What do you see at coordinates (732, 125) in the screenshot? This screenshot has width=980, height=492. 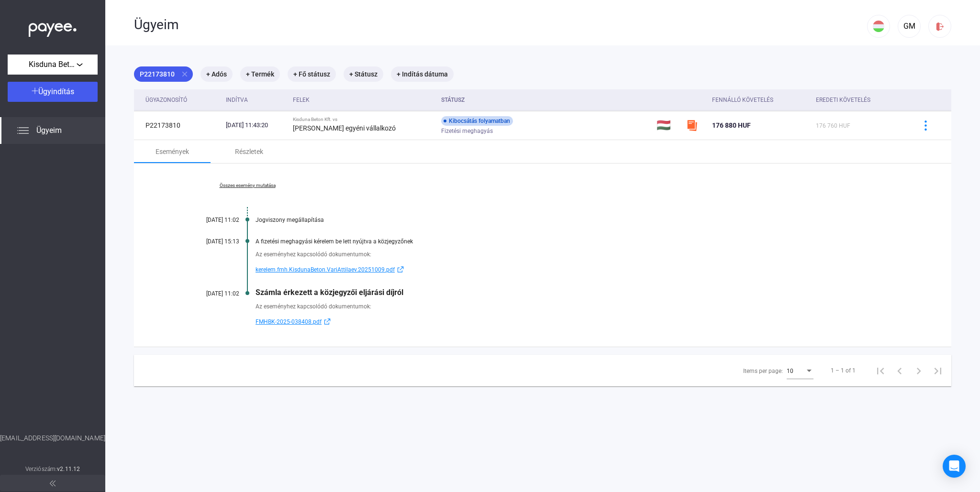 I see `span: 176 880 HUF` at bounding box center [732, 125].